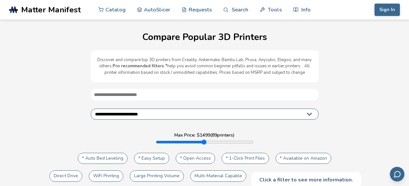 The height and width of the screenshot is (186, 409). Describe the element at coordinates (195, 158) in the screenshot. I see `button: * Open Access` at that location.